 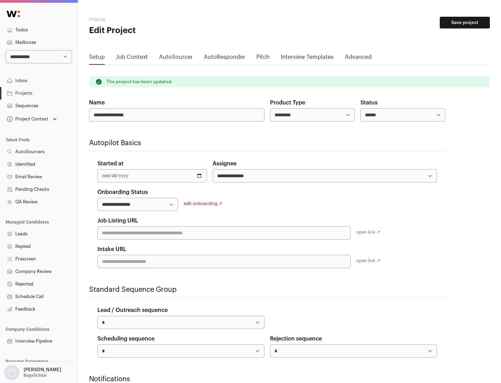 I want to click on label: Scheduling sequence, so click(x=126, y=339).